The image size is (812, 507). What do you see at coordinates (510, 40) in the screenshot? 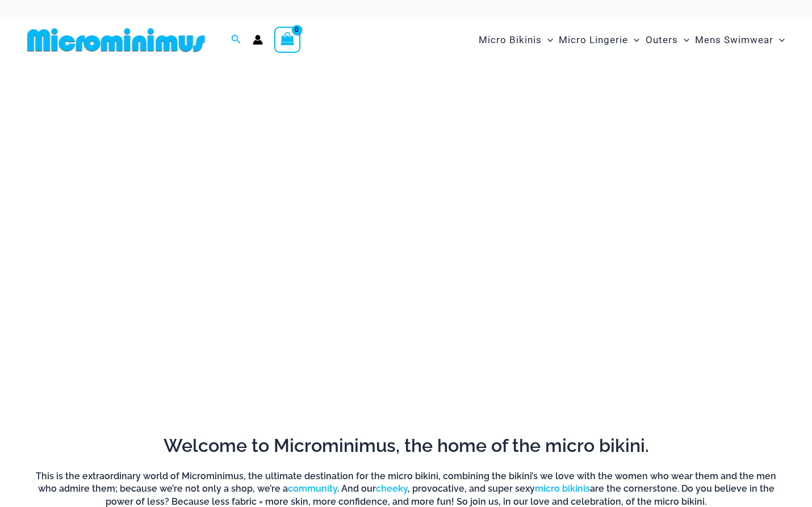
I see `span: Micro Bikinis` at bounding box center [510, 40].